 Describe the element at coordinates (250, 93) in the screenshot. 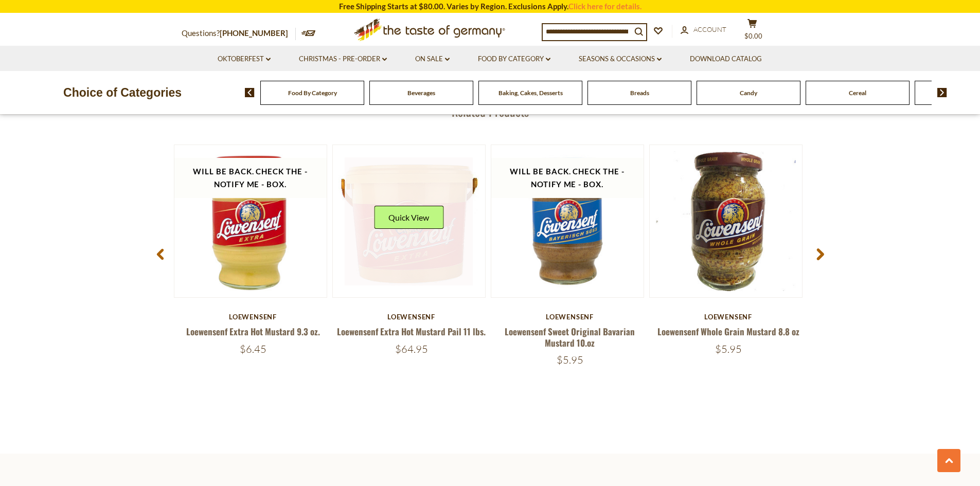

I see `img: previous arrow` at that location.